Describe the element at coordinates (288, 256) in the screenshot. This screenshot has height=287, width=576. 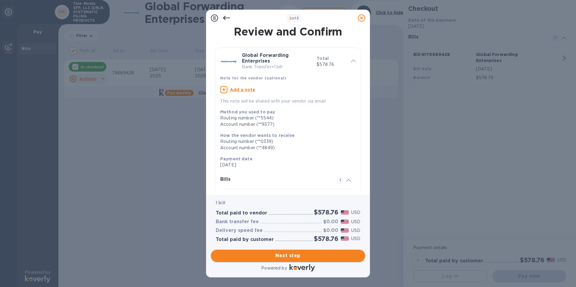
I see `button: Next step` at that location.